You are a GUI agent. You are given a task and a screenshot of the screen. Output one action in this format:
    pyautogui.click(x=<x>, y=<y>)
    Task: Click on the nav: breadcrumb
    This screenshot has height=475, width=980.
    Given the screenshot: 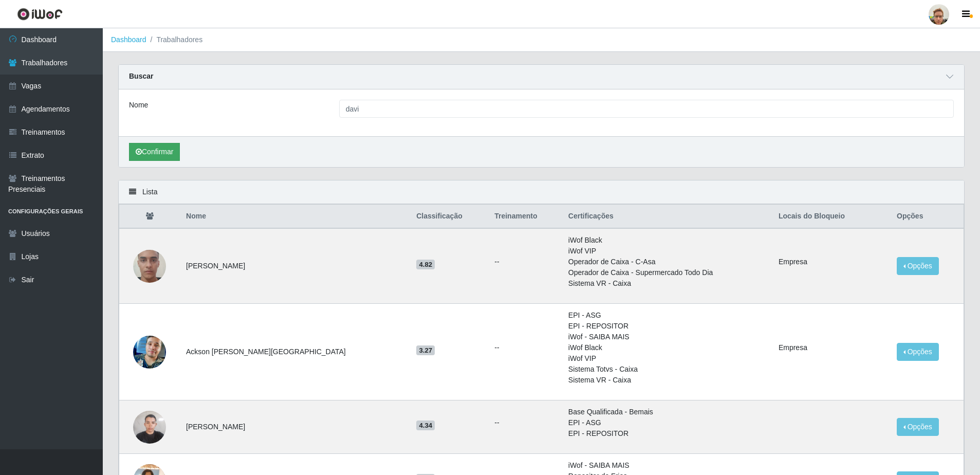 What is the action you would take?
    pyautogui.click(x=541, y=40)
    